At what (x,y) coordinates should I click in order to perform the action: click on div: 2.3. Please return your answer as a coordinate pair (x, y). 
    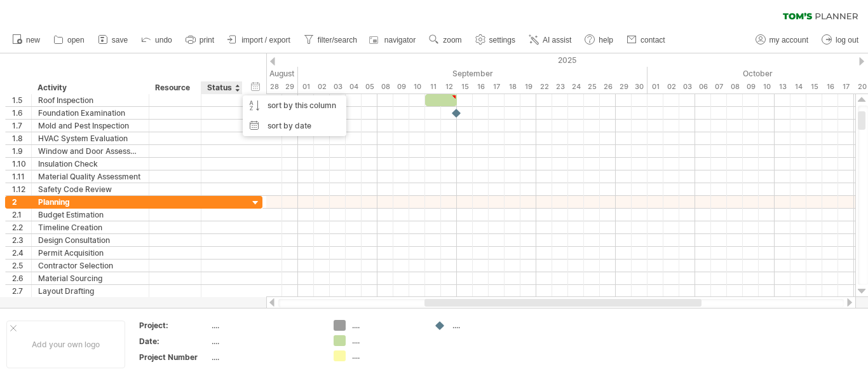
    Looking at the image, I should click on (21, 239).